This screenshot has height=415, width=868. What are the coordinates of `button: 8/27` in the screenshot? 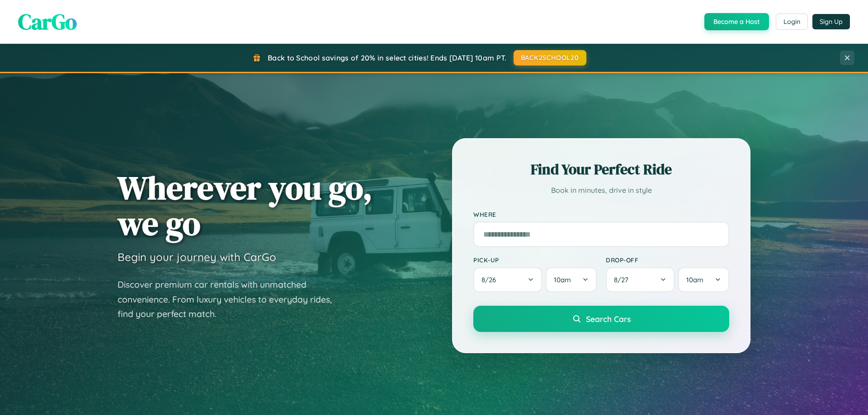 It's located at (640, 279).